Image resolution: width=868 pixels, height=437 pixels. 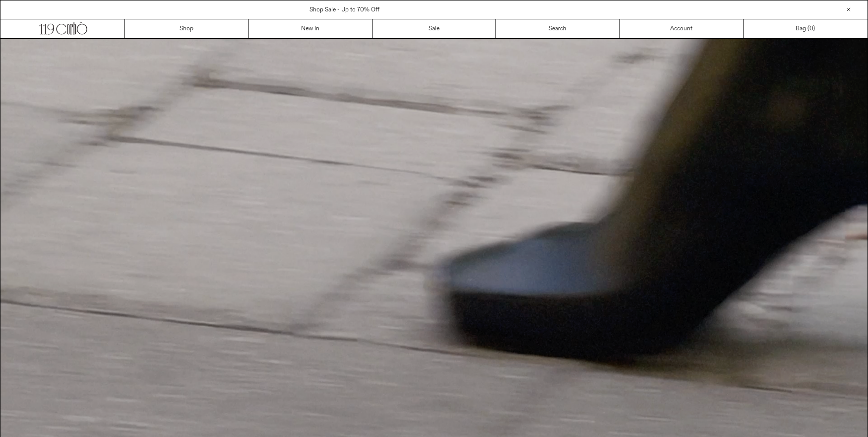 What do you see at coordinates (811, 29) in the screenshot?
I see `span: 0` at bounding box center [811, 29].